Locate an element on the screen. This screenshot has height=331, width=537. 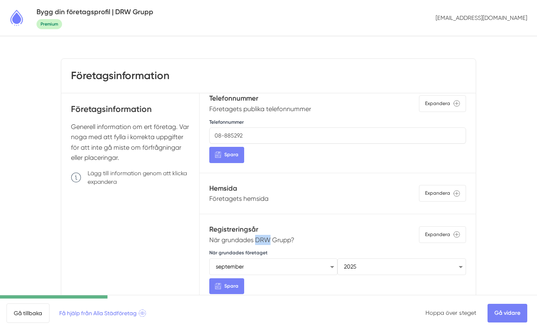
p: Företagets publika telefonnummer is located at coordinates (260, 109).